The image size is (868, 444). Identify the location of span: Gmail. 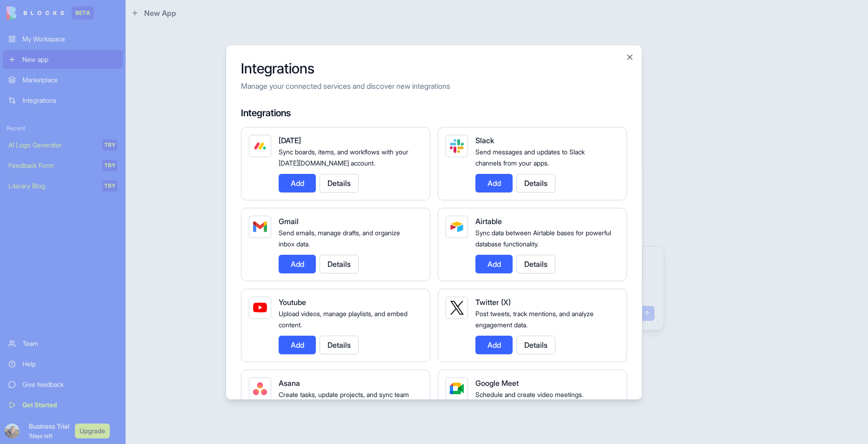
(288, 221).